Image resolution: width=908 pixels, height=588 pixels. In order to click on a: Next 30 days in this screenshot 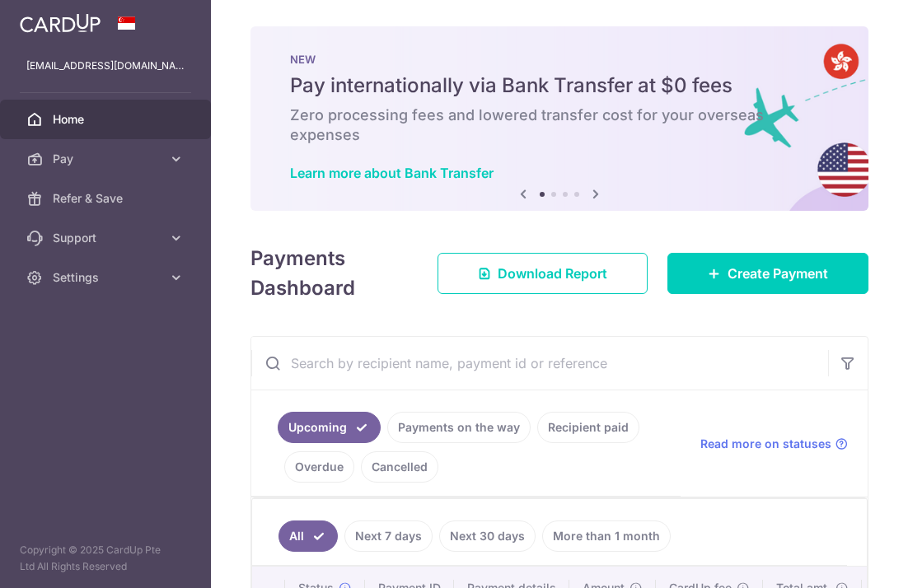, I will do `click(487, 536)`.